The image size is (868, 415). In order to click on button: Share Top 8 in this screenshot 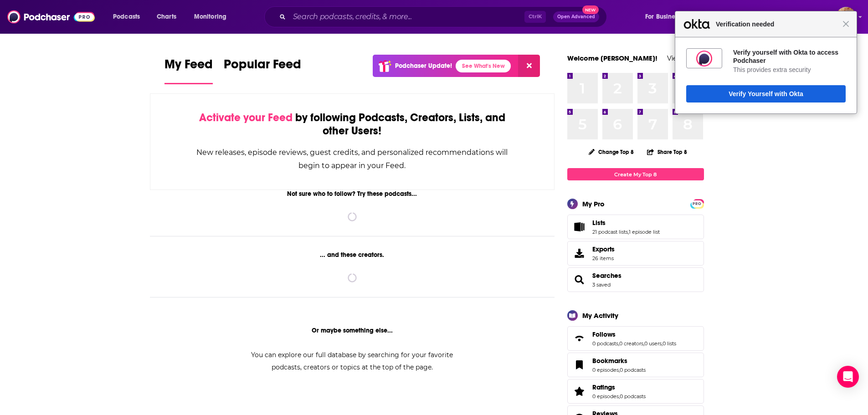, I will do `click(667, 151)`.